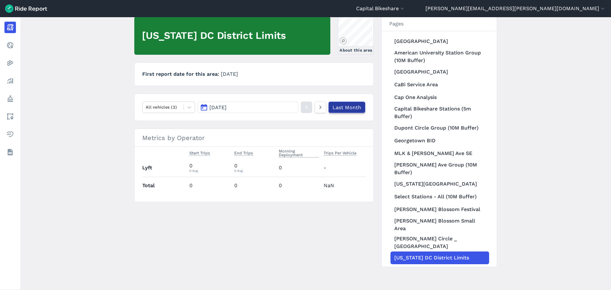  What do you see at coordinates (254, 138) in the screenshot?
I see `h3: Metrics by Operator` at bounding box center [254, 138].